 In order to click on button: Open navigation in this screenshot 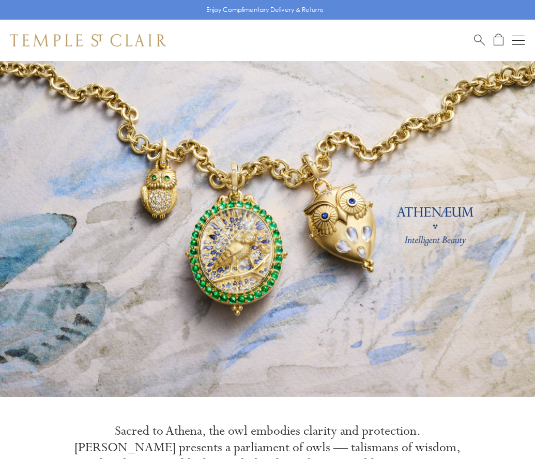, I will do `click(519, 40)`.